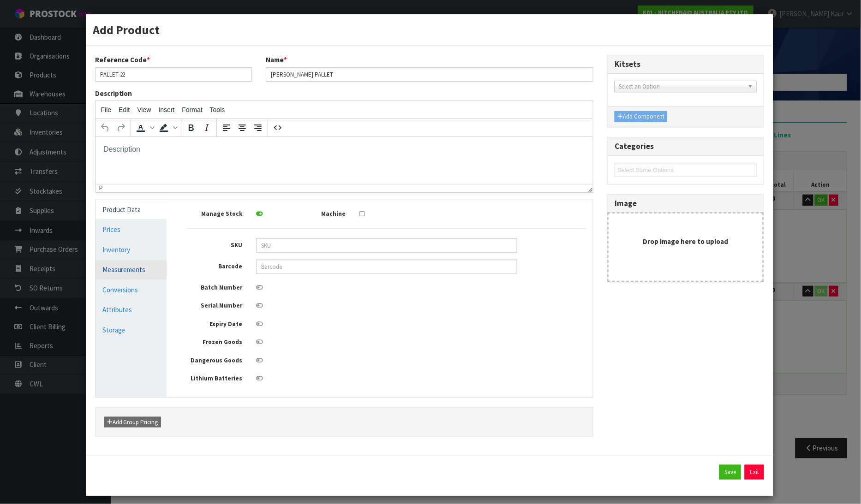 The width and height of the screenshot is (861, 504). Describe the element at coordinates (132, 422) in the screenshot. I see `button: Add Group Pricing` at that location.